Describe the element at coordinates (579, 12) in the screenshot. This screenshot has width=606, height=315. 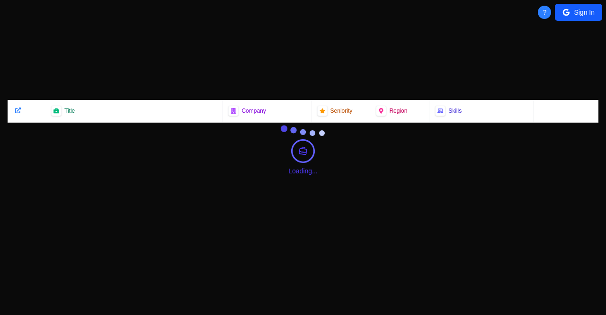
I see `button: Sign In` at that location.